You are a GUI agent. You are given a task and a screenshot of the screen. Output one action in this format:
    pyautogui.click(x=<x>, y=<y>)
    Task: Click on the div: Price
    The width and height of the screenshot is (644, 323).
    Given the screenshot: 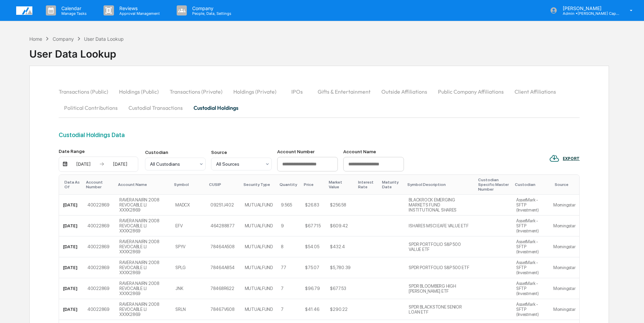 What is the action you would take?
    pyautogui.click(x=314, y=185)
    